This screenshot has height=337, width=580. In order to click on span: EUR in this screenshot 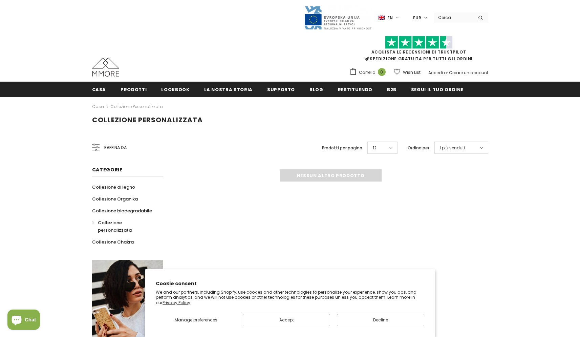, I will do `click(417, 18)`.